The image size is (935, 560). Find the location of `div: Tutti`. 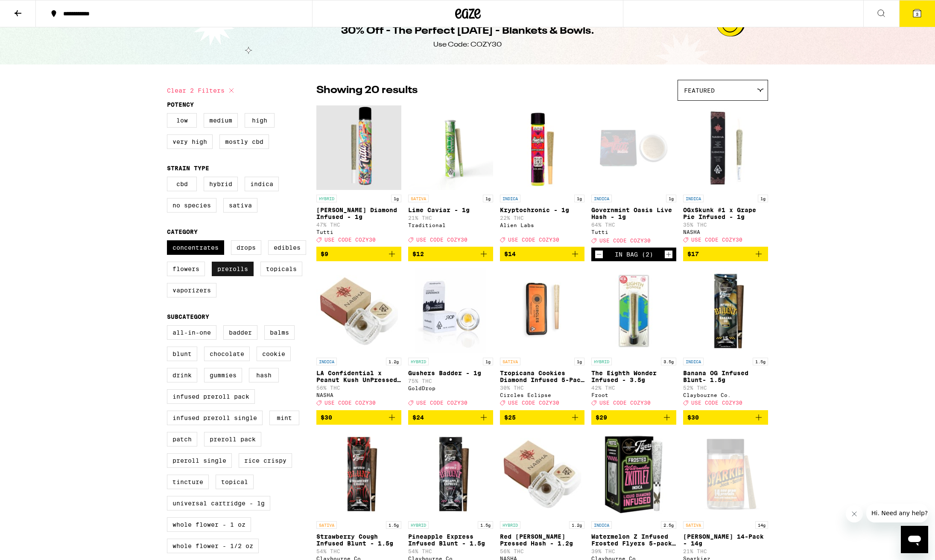

div: Tutti is located at coordinates (633, 232).